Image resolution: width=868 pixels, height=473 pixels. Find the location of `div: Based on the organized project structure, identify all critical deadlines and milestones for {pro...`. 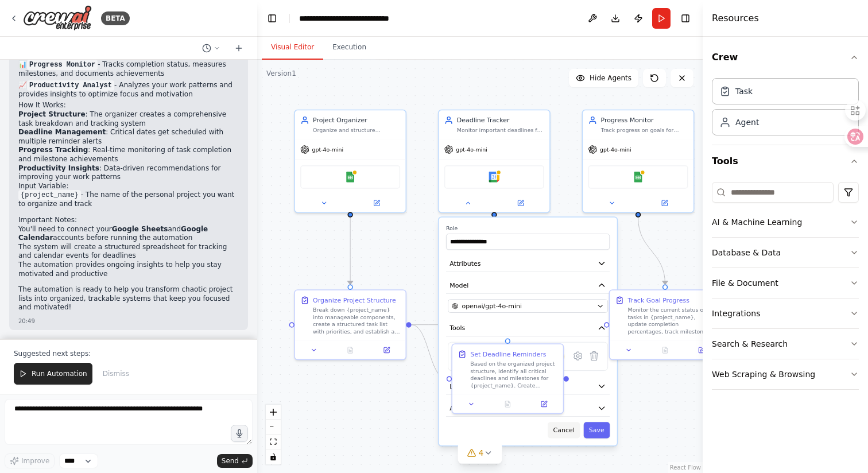

div: Based on the organized project structure, identify all critical deadlines and milestones for {pro... is located at coordinates (514, 375).